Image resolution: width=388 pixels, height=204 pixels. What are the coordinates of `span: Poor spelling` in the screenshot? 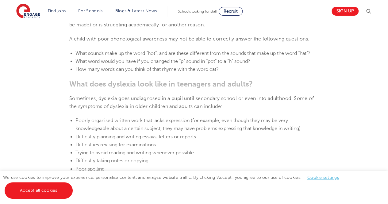 It's located at (90, 169).